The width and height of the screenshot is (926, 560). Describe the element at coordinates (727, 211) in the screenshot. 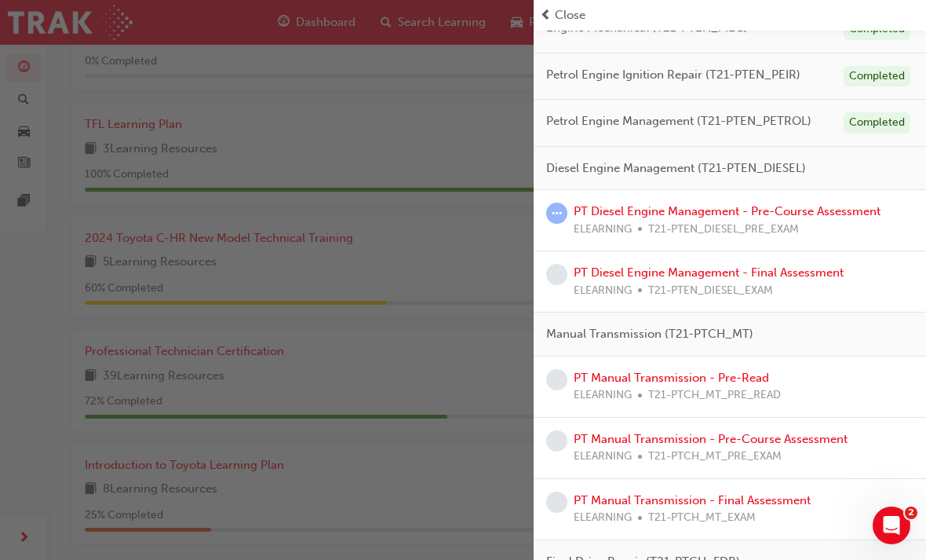

I see `a: PT Diesel Engine Management - Pre-Course Assessment` at that location.